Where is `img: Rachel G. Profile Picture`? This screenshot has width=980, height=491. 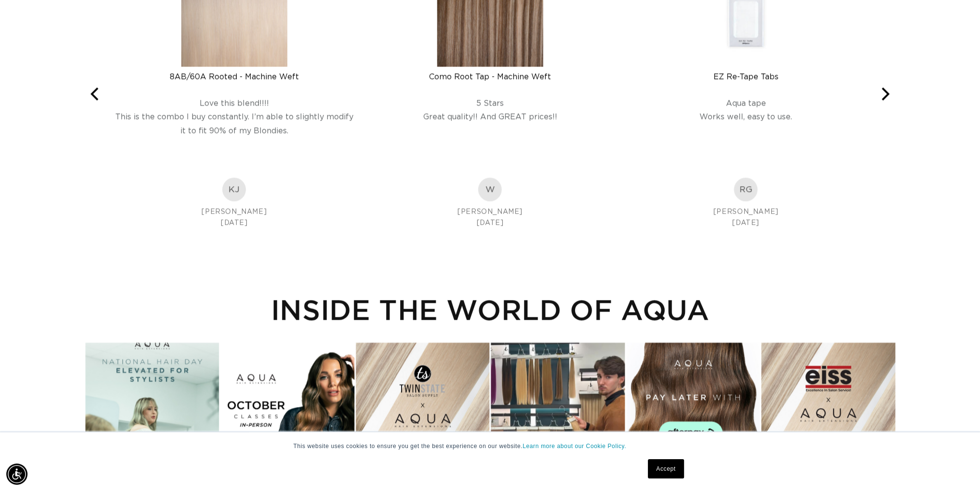 img: Rachel G. Profile Picture is located at coordinates (745, 189).